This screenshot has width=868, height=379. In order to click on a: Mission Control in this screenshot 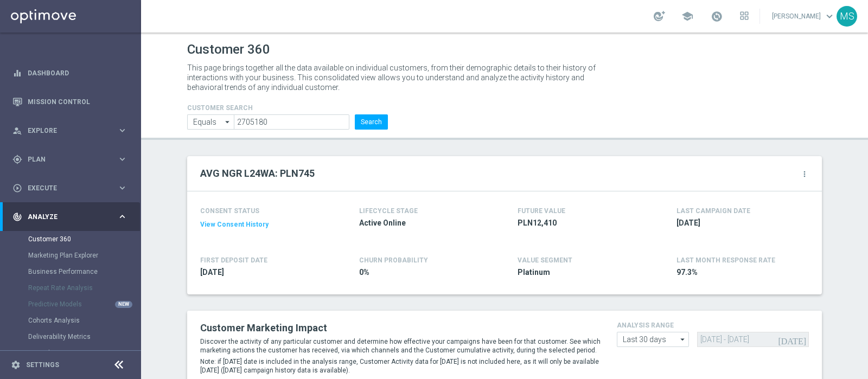, I will do `click(78, 101)`.